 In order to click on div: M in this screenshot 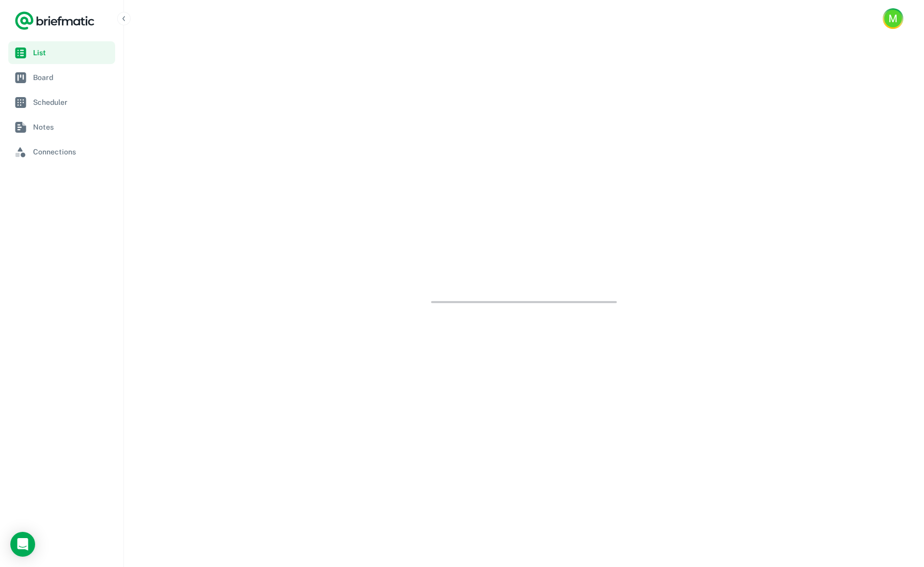, I will do `click(893, 18)`.